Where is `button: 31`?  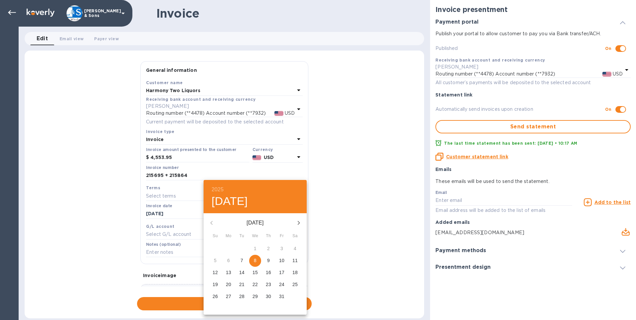 button: 31 is located at coordinates (282, 297).